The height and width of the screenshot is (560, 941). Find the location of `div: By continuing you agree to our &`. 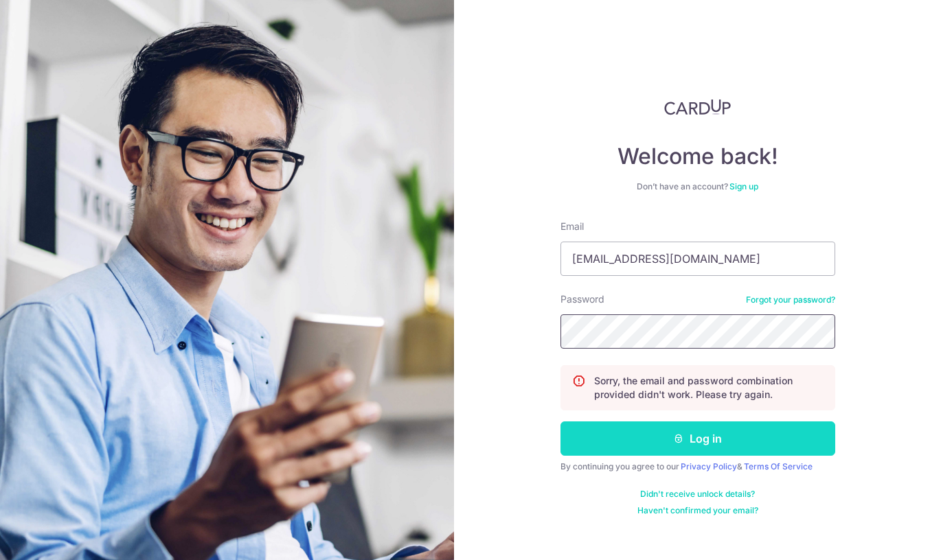

div: By continuing you agree to our & is located at coordinates (697, 466).